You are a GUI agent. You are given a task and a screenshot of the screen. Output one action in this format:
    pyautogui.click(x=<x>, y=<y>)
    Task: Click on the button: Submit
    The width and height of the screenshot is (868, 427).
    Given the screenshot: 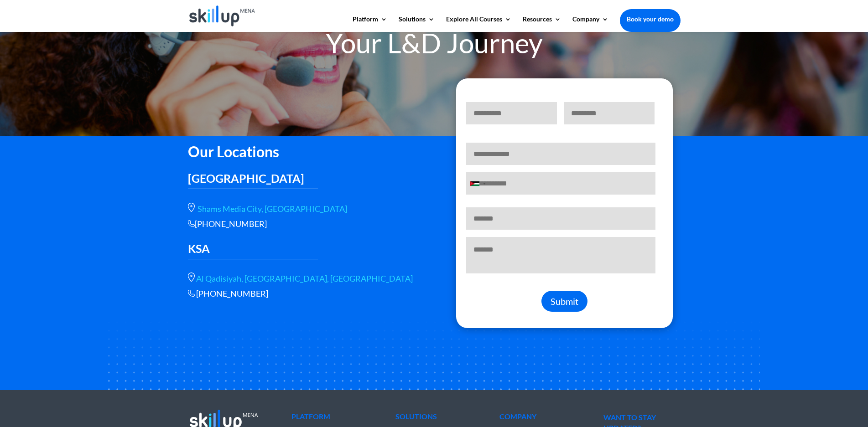 What is the action you would take?
    pyautogui.click(x=565, y=301)
    